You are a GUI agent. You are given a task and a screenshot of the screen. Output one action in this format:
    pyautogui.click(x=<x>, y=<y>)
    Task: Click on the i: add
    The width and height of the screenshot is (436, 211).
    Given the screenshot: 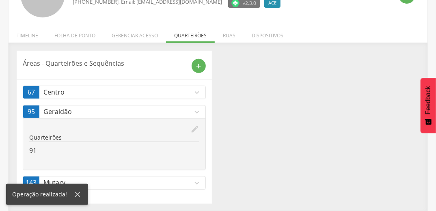 What is the action you would take?
    pyautogui.click(x=199, y=66)
    